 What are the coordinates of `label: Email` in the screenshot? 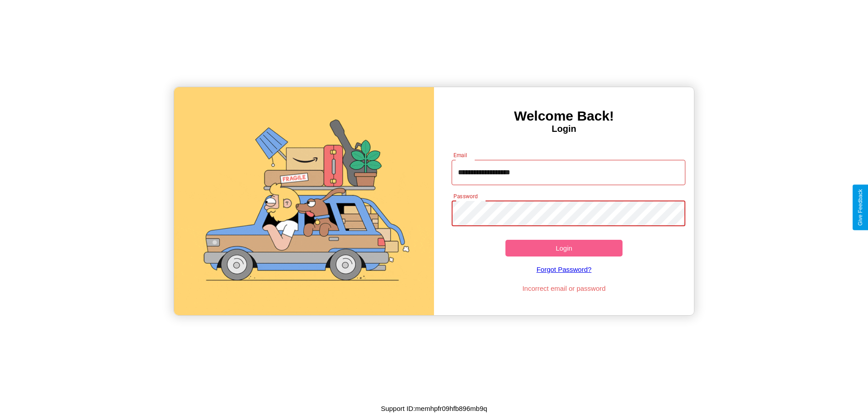 It's located at (460, 155).